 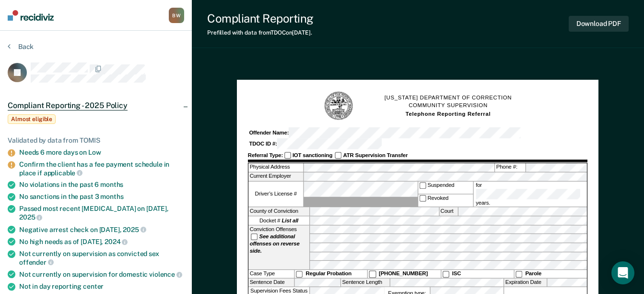 What do you see at coordinates (526, 282) in the screenshot?
I see `label: Expiration Date` at bounding box center [526, 282].